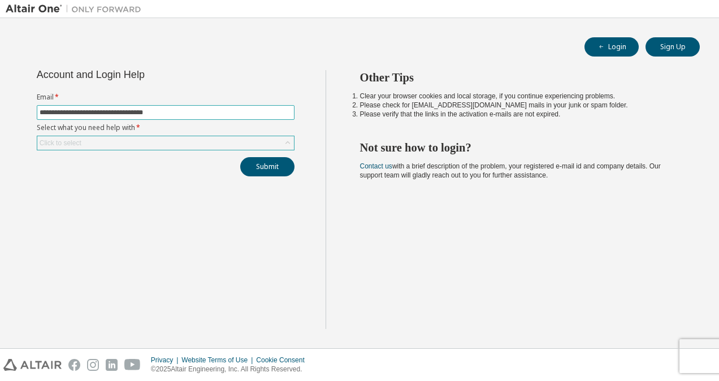 Image resolution: width=719 pixels, height=381 pixels. What do you see at coordinates (219, 360) in the screenshot?
I see `div: Website Terms of Use` at bounding box center [219, 360].